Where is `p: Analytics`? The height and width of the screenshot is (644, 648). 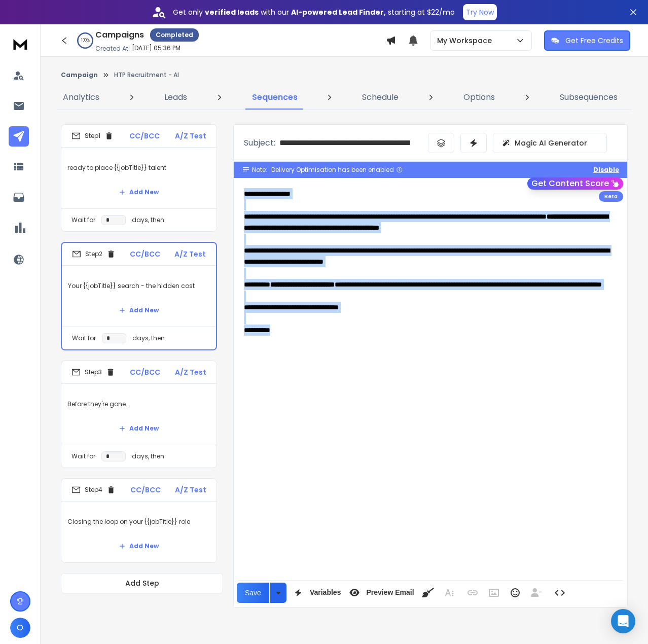
p: Analytics is located at coordinates (81, 97).